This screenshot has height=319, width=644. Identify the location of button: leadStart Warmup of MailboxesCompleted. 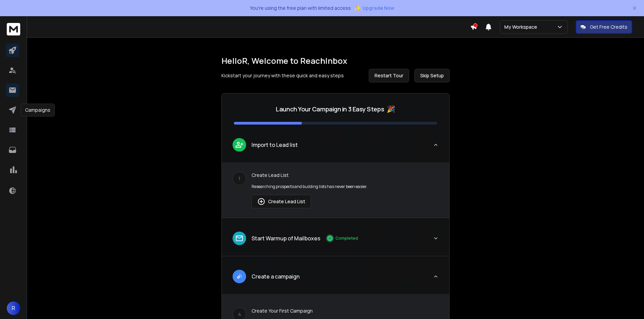
(336, 241).